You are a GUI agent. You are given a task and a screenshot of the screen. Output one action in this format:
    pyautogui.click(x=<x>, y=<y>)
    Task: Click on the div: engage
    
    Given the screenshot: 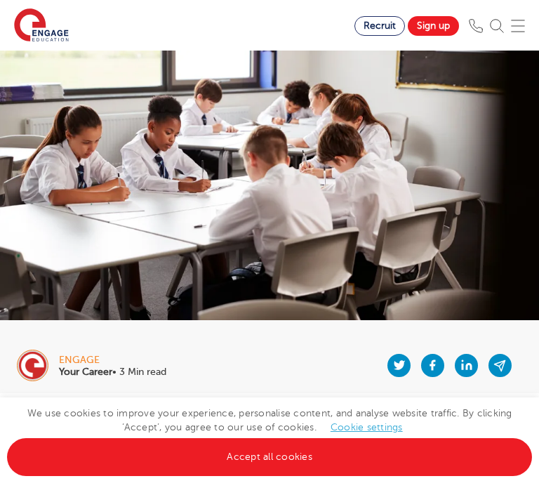 What is the action you would take?
    pyautogui.click(x=112, y=360)
    